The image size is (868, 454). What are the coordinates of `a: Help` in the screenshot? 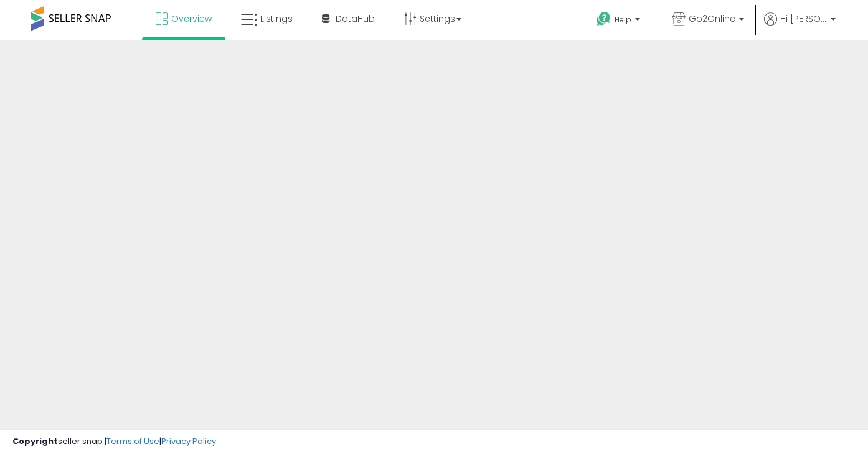 It's located at (619, 21).